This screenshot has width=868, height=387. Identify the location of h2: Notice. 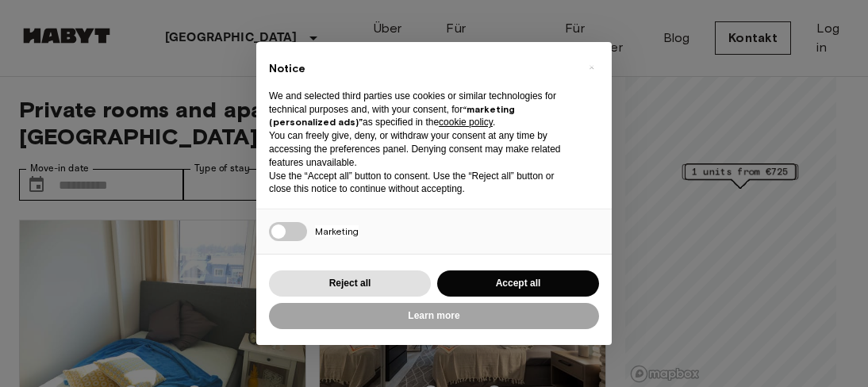
(421, 69).